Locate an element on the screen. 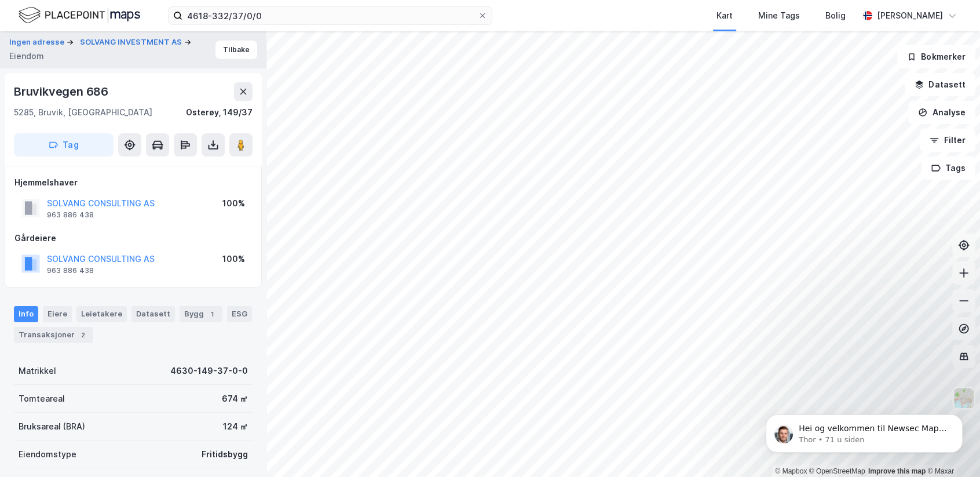 This screenshot has width=980, height=477. div: Eiendomstype is located at coordinates (48, 454).